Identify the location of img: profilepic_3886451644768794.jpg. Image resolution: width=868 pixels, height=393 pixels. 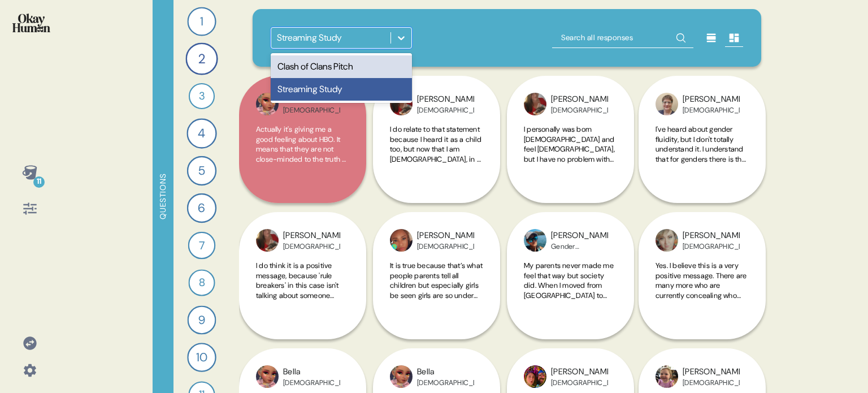
(535, 240).